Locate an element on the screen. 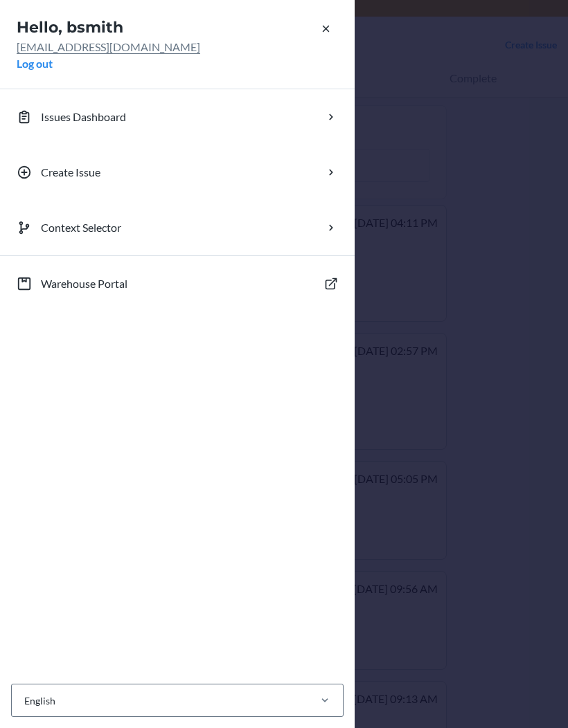 The width and height of the screenshot is (568, 728). div: English is located at coordinates (39, 700).